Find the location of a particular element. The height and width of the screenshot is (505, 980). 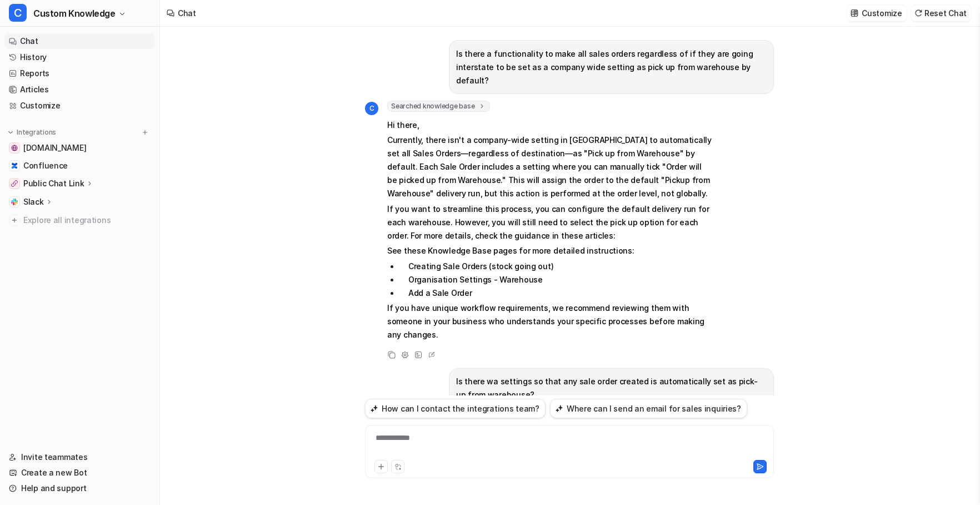

a: Create a new Bot is located at coordinates (79, 473).